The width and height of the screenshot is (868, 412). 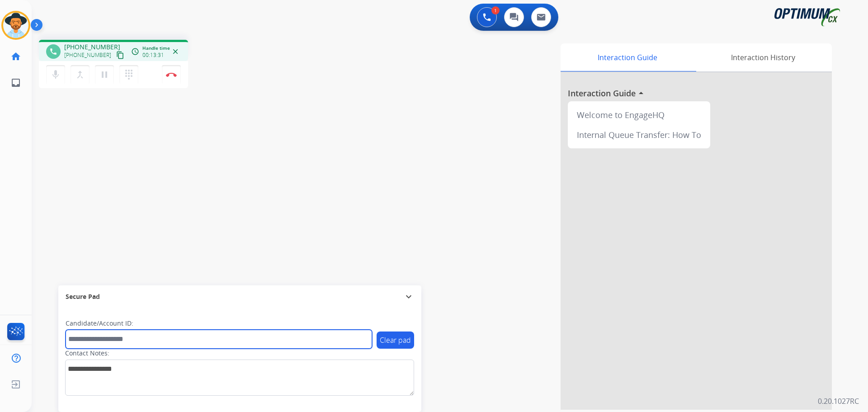 I want to click on div: Internal Queue Transfer: How To, so click(x=639, y=134).